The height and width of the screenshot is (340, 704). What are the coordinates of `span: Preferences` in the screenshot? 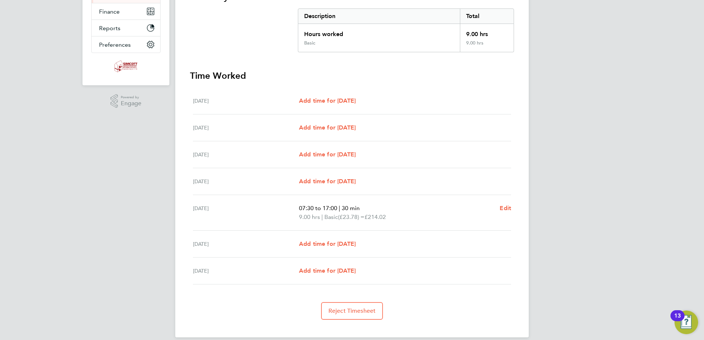 It's located at (115, 45).